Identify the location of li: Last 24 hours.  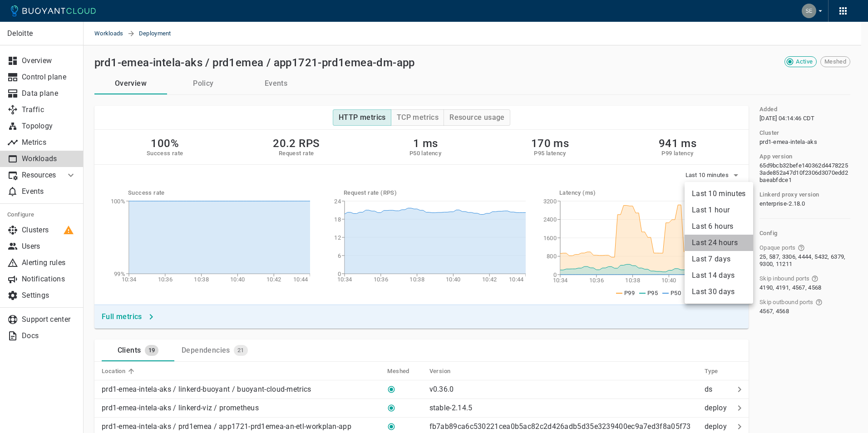
(718, 243).